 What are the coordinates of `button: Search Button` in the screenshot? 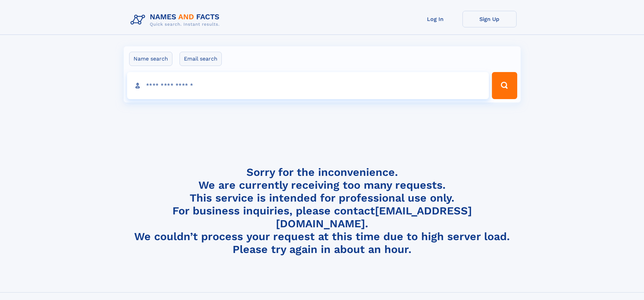 It's located at (504, 86).